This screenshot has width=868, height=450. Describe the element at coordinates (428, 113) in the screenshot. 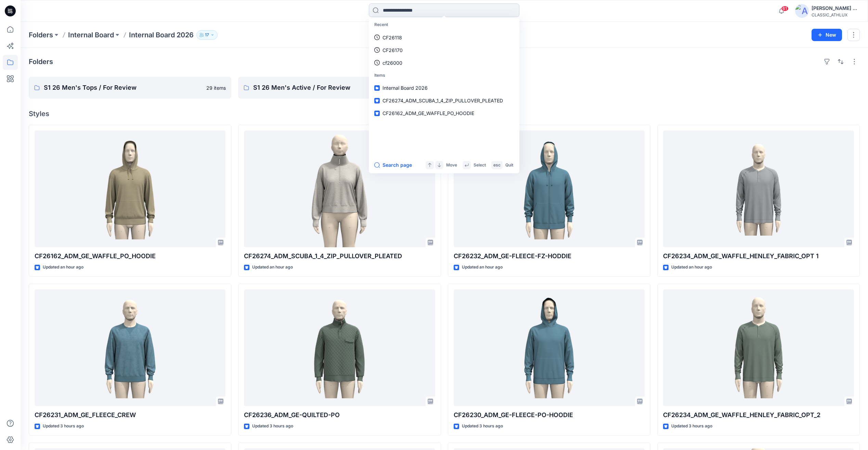

I see `span: CF26162_ADM_GE_WAFFLE_PO_HOODIE` at that location.